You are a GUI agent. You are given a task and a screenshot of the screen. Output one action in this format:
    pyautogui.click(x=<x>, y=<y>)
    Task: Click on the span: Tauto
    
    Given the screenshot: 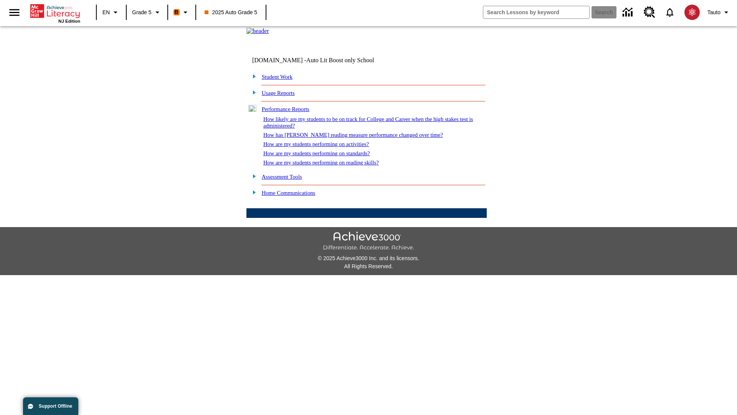 What is the action you would take?
    pyautogui.click(x=714, y=12)
    